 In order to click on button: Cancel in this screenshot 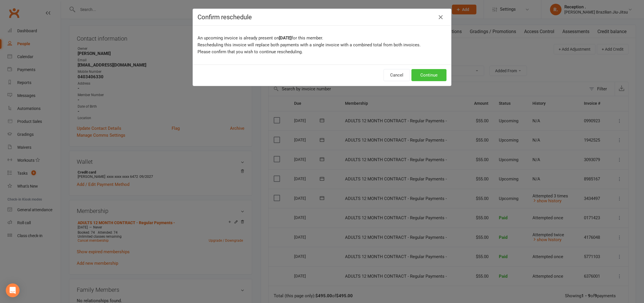, I will do `click(397, 75)`.